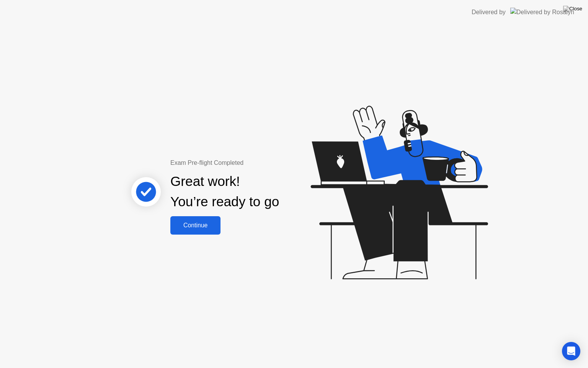  What do you see at coordinates (489, 12) in the screenshot?
I see `div: Delivered by` at bounding box center [489, 12].